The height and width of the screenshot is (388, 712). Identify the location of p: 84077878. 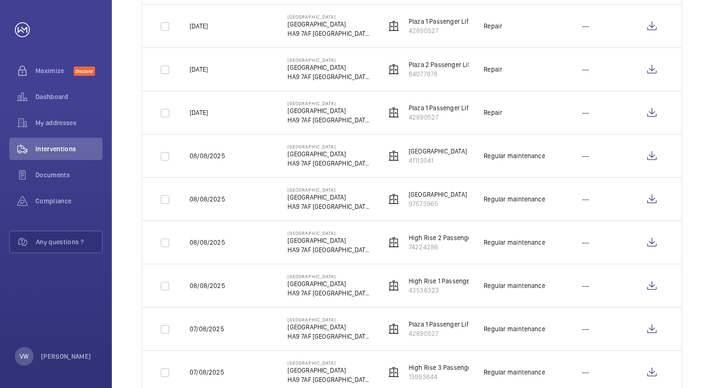
(440, 74).